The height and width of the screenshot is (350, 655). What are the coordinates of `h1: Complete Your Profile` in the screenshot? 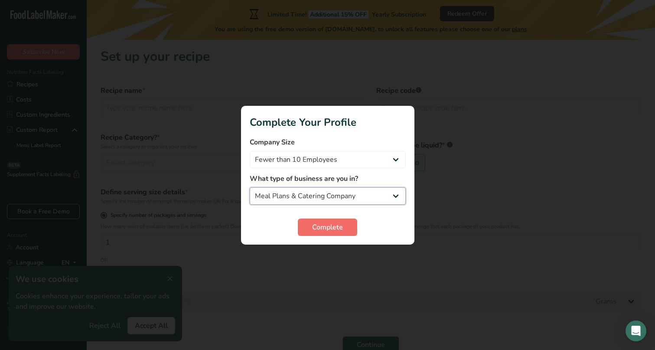 It's located at (327, 122).